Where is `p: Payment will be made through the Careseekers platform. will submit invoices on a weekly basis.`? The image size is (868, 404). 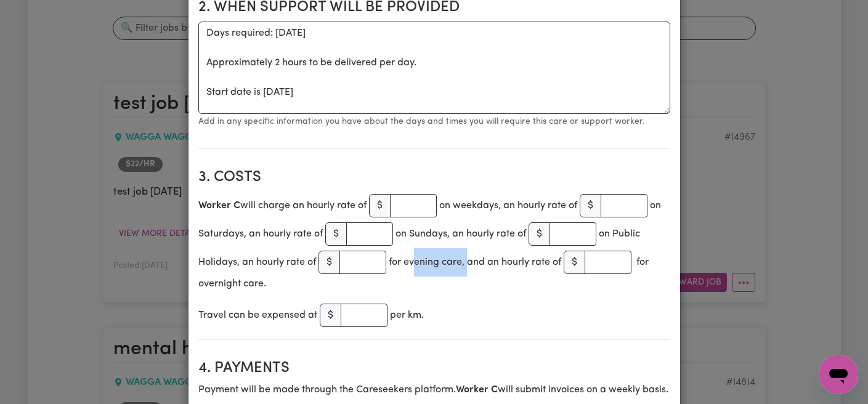
p: Payment will be made through the Careseekers platform. will submit invoices on a weekly basis. is located at coordinates (434, 390).